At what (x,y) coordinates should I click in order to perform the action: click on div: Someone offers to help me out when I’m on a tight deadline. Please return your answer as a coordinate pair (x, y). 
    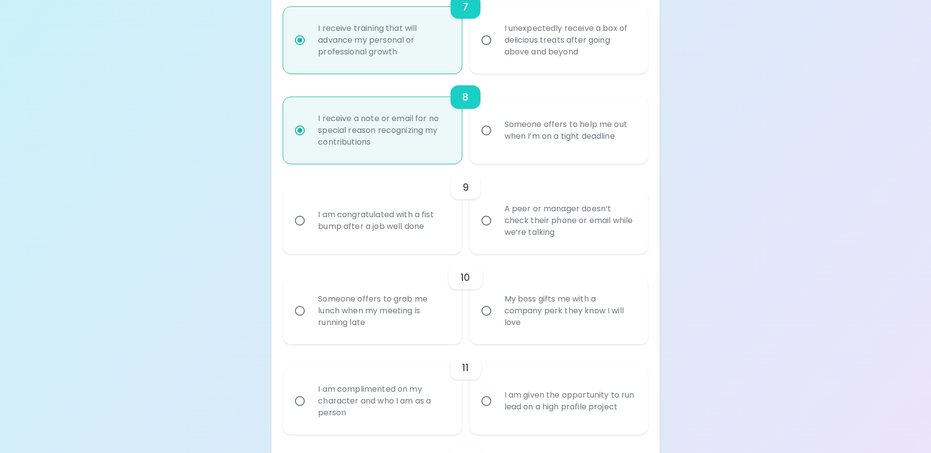
    Looking at the image, I should click on (569, 130).